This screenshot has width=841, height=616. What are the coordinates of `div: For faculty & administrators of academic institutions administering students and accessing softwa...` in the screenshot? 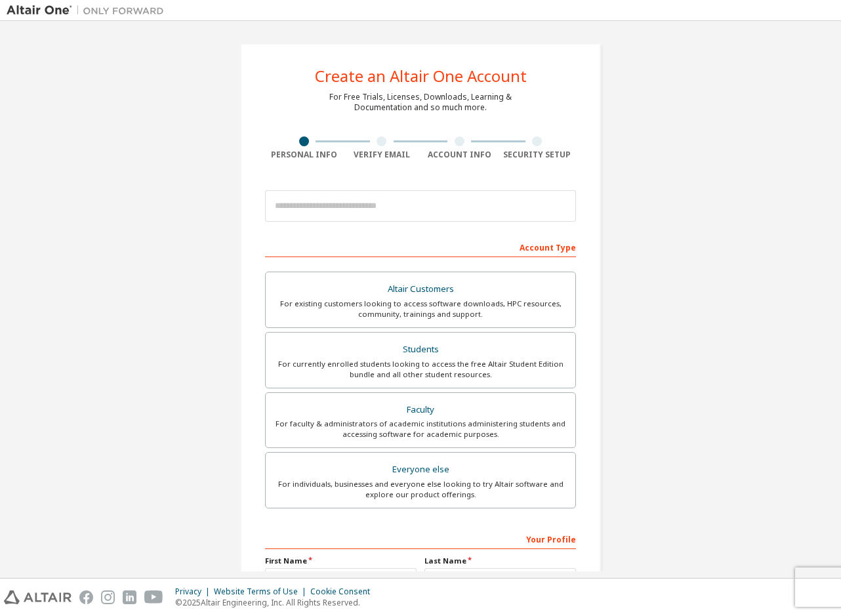 It's located at (420, 429).